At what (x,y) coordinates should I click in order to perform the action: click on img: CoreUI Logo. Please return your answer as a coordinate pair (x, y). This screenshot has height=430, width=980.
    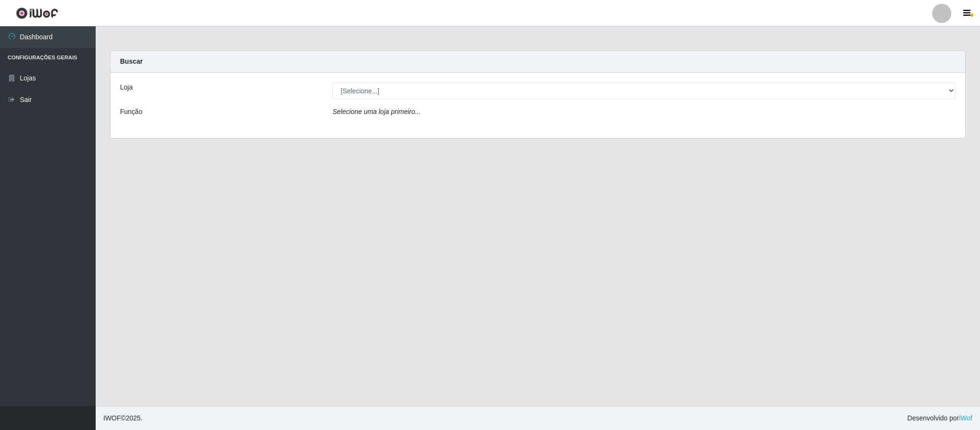
    Looking at the image, I should click on (37, 13).